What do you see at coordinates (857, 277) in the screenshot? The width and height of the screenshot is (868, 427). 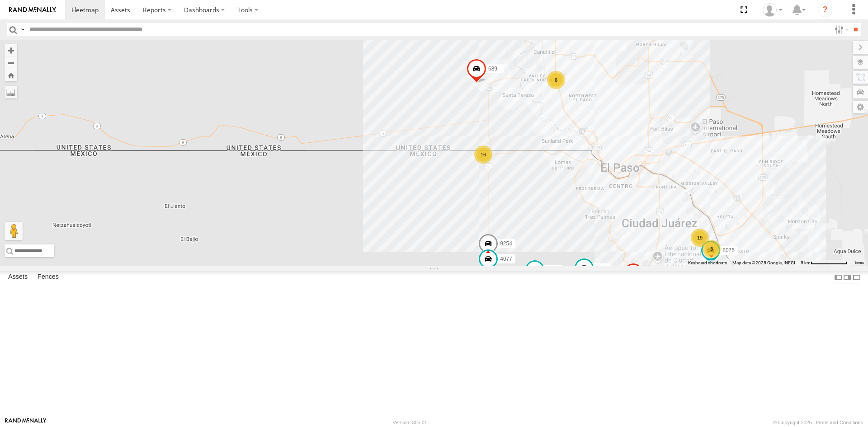 I see `label: Hide Summary Table` at bounding box center [857, 277].